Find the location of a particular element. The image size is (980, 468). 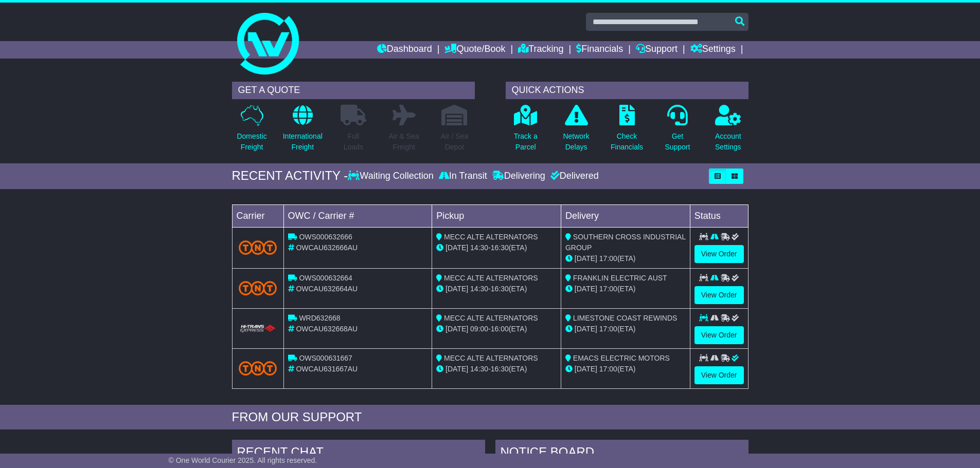

td: Pickup is located at coordinates (496, 216).